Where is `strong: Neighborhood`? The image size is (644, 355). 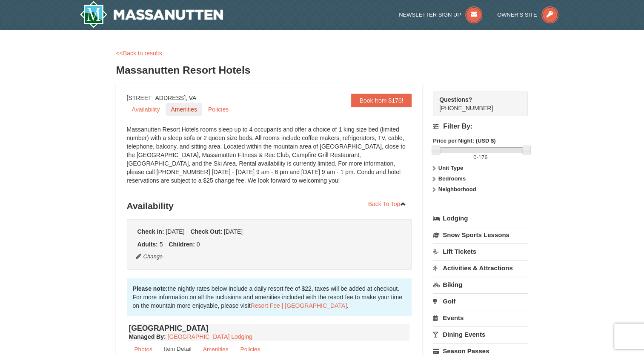 strong: Neighborhood is located at coordinates (457, 189).